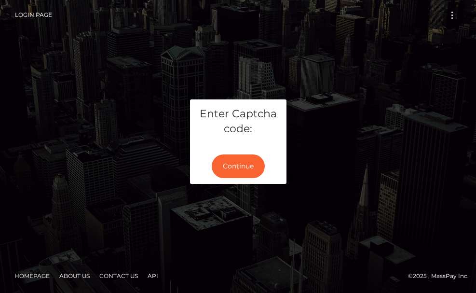 The image size is (476, 293). I want to click on a: About Us, so click(74, 275).